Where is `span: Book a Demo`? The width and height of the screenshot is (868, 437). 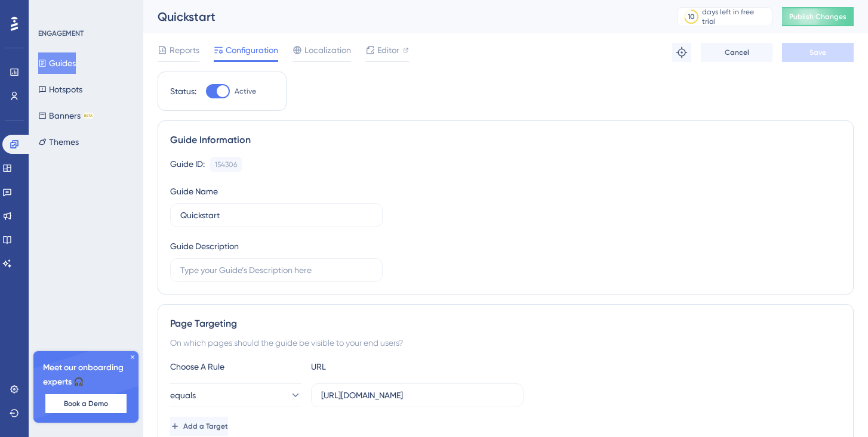 span: Book a Demo is located at coordinates (86, 404).